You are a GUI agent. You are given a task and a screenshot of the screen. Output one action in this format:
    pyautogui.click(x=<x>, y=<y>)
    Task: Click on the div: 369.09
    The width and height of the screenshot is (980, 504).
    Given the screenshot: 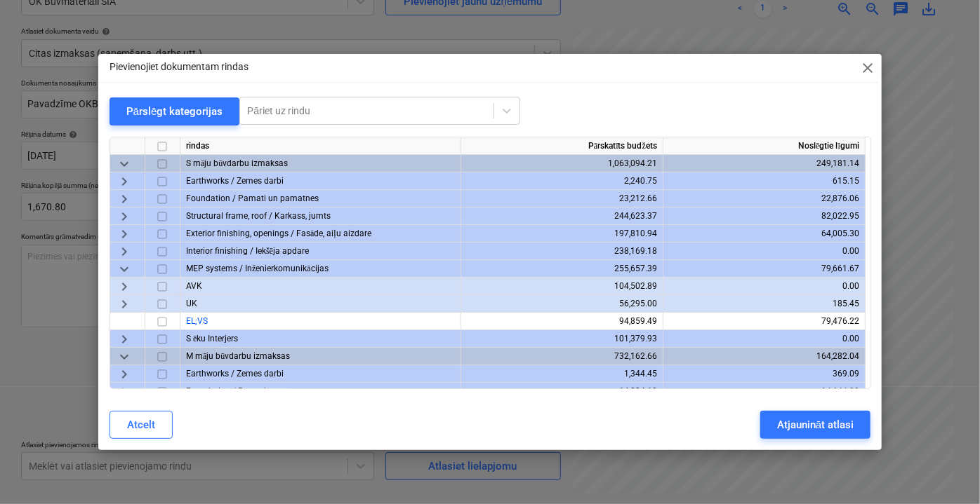 What is the action you would take?
    pyautogui.click(x=764, y=374)
    